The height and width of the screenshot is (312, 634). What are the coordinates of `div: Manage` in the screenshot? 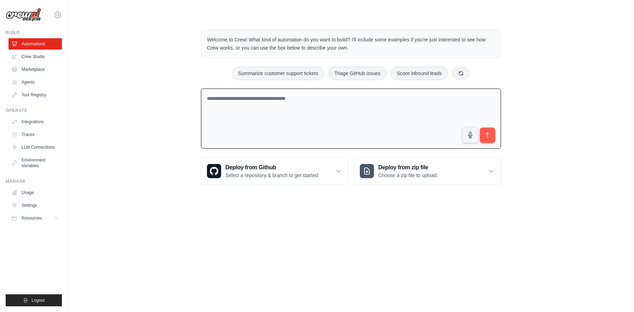 It's located at (34, 181).